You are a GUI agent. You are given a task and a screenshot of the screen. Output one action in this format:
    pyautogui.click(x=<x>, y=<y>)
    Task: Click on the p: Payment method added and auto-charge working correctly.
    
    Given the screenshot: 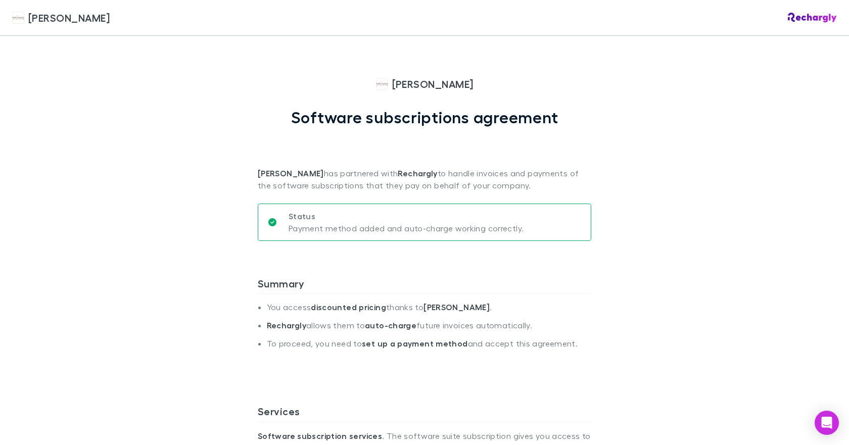 What is the action you would take?
    pyautogui.click(x=406, y=228)
    